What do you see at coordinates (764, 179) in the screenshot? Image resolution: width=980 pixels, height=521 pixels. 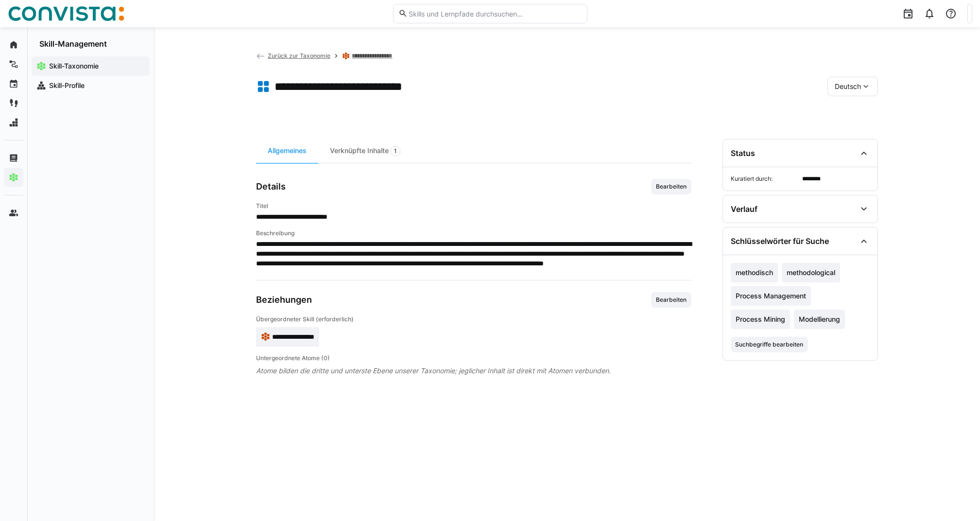 I see `span: Kuratiert durch:` at bounding box center [764, 179].